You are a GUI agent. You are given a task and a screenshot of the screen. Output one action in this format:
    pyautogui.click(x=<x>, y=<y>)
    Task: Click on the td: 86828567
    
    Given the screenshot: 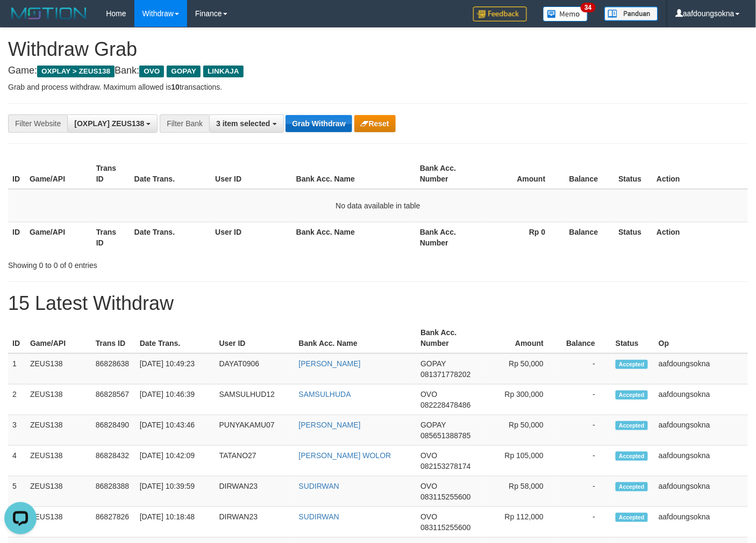 What is the action you would take?
    pyautogui.click(x=114, y=400)
    